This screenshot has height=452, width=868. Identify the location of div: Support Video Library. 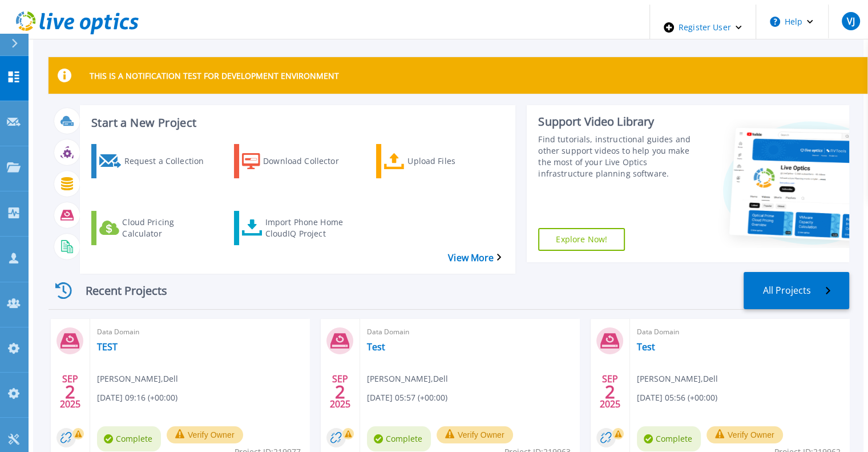
(619, 122).